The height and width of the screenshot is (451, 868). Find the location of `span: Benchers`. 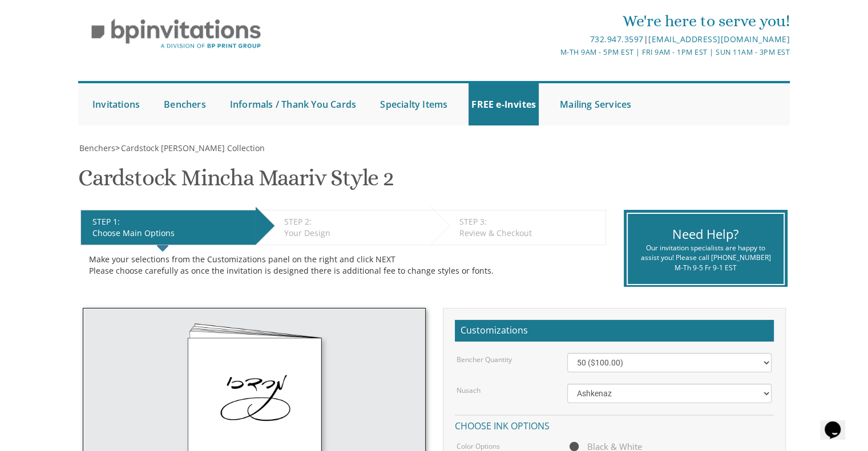

span: Benchers is located at coordinates (97, 148).